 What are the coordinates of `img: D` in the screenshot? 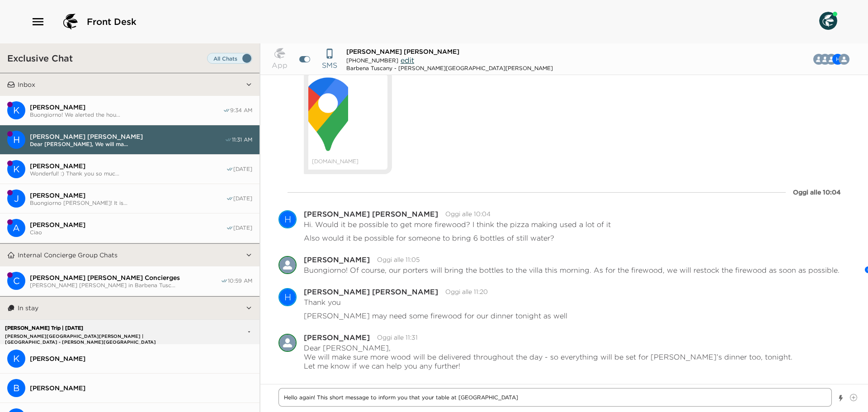 It's located at (288, 265).